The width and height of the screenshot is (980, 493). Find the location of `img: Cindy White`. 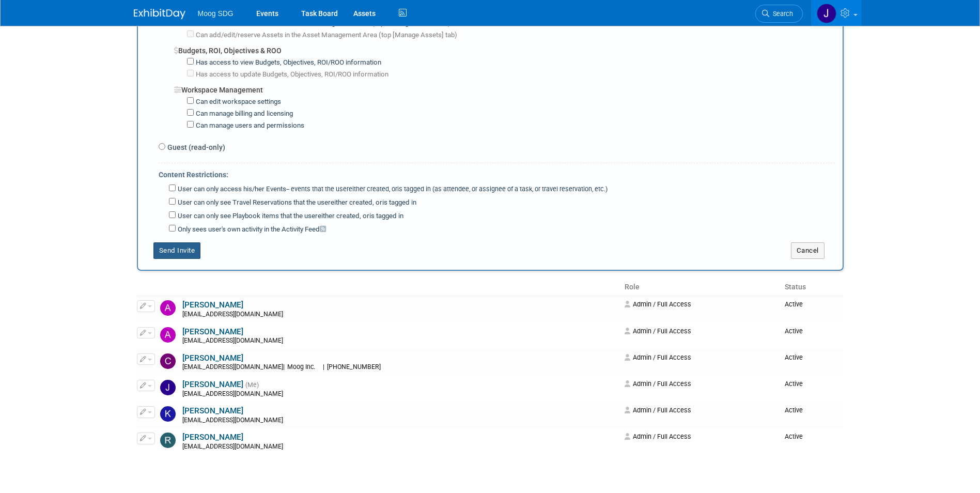

img: Cindy White is located at coordinates (168, 362).